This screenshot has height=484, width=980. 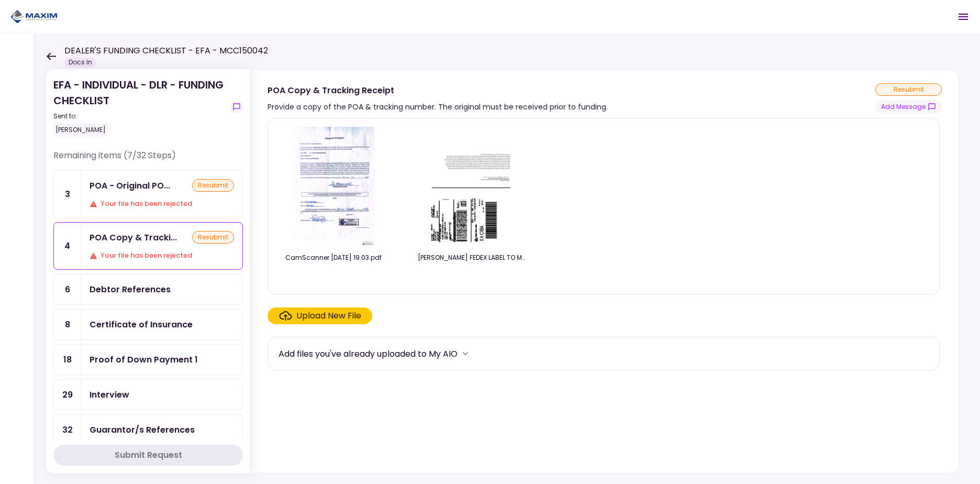 What do you see at coordinates (148, 359) in the screenshot?
I see `a: 18Proof of Down Payment 1` at bounding box center [148, 359].